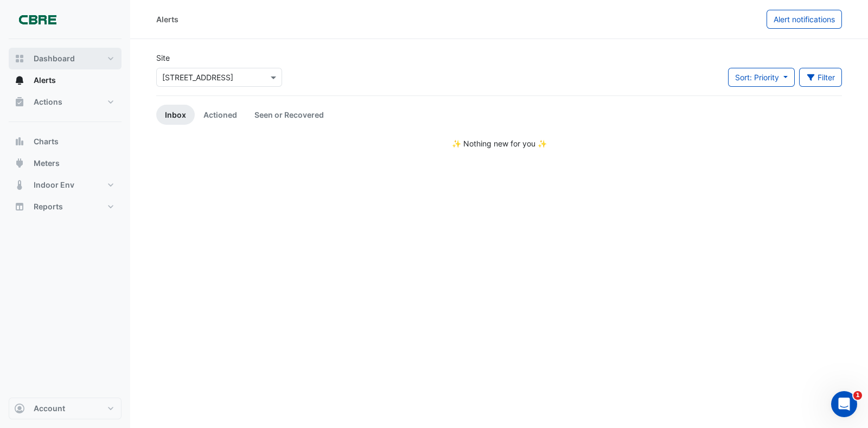 This screenshot has width=868, height=428. I want to click on app-icon: Meters, so click(20, 163).